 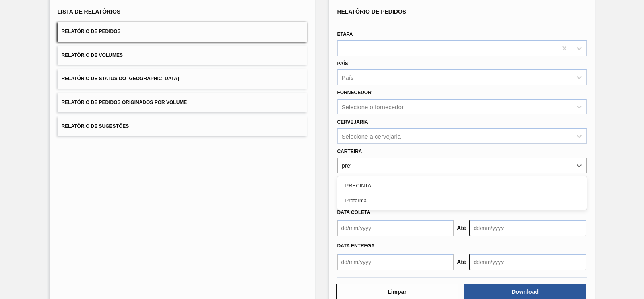 What do you see at coordinates (183, 55) in the screenshot?
I see `button: Relatório de Volumes` at bounding box center [183, 55].